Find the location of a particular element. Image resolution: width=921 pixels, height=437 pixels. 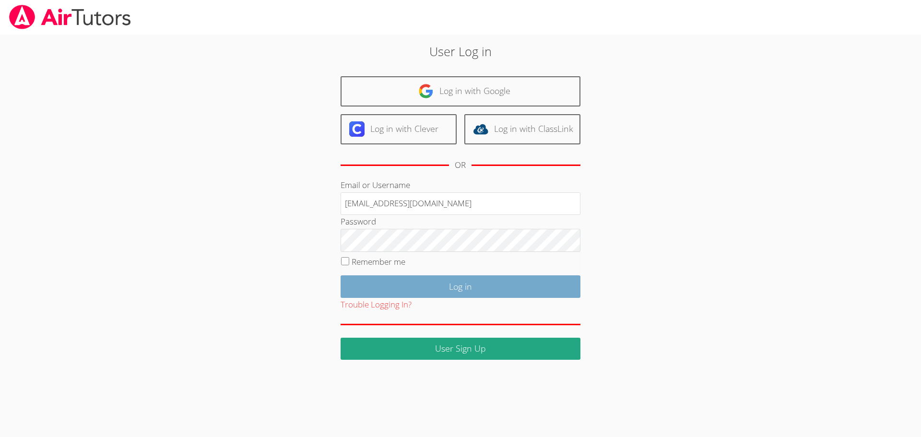

button: Trouble Logging In? is located at coordinates (376, 304).